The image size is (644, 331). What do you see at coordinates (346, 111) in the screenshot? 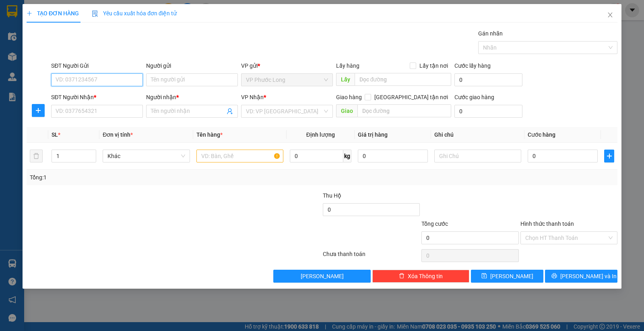
I see `span: Giao` at bounding box center [346, 111].